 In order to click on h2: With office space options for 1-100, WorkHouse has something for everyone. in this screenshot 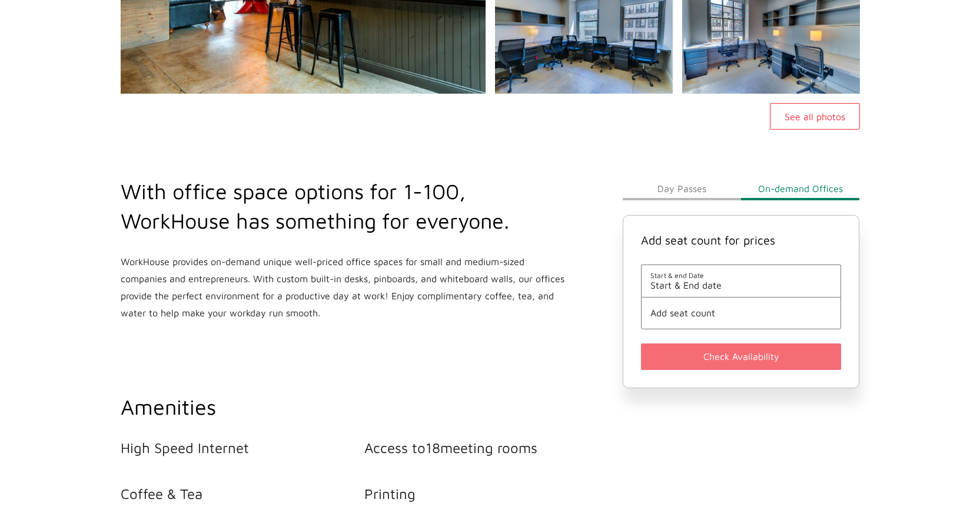, I will do `click(344, 206)`.